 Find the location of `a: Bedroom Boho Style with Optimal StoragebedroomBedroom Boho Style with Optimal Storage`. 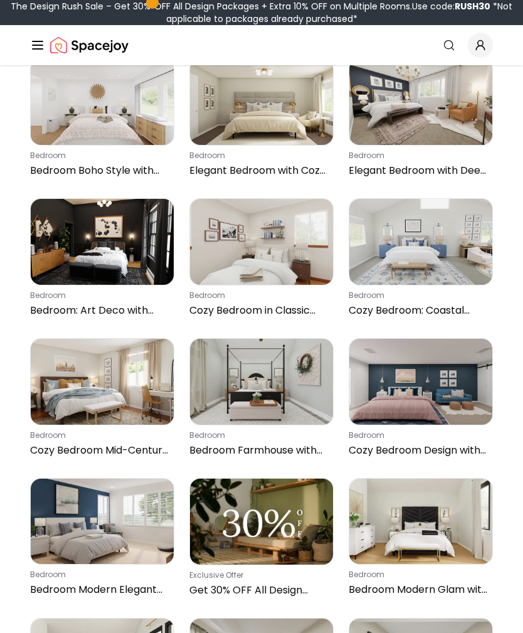

a: Bedroom Boho Style with Optimal StoragebedroomBedroom Boho Style with Optimal Storage is located at coordinates (102, 120).